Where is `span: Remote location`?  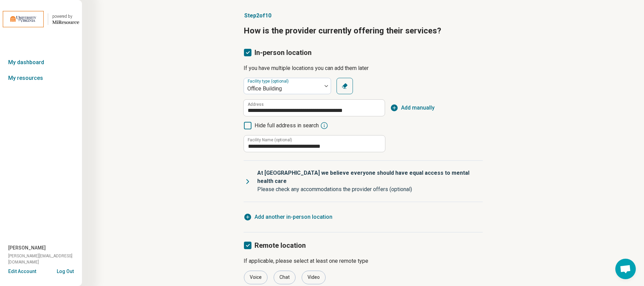 span: Remote location is located at coordinates (280, 245).